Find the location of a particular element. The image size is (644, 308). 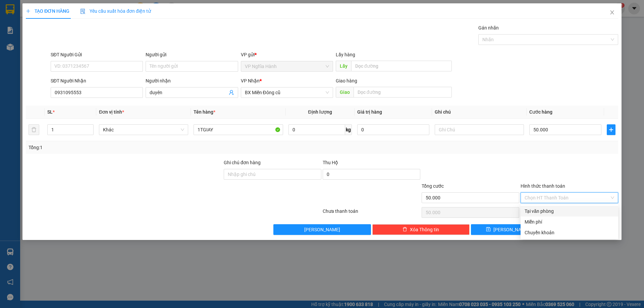

span: TẠO ĐƠN HÀNG is located at coordinates (48, 11).